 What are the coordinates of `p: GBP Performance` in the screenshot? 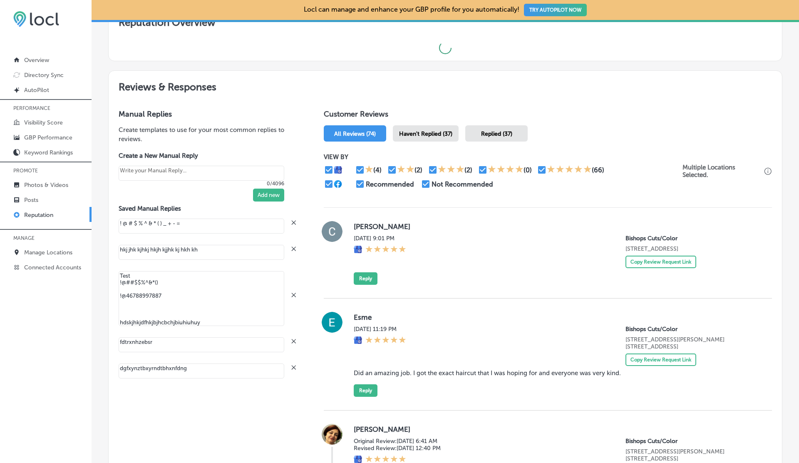 It's located at (48, 137).